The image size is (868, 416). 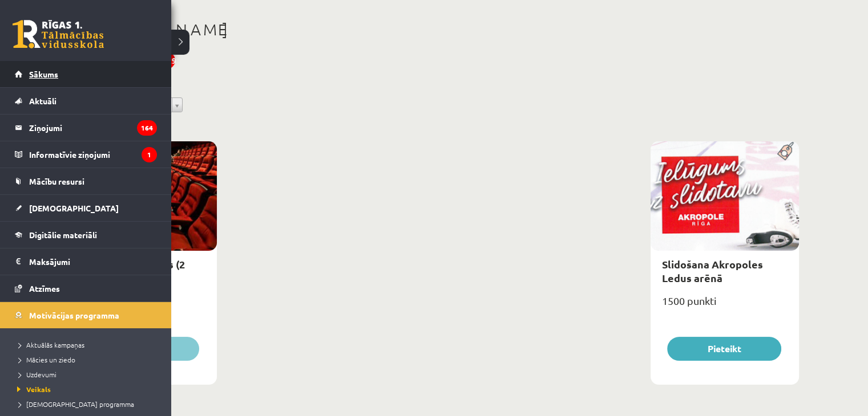 I want to click on a: Rīgas 1. Tālmācības vidusskola, so click(x=58, y=35).